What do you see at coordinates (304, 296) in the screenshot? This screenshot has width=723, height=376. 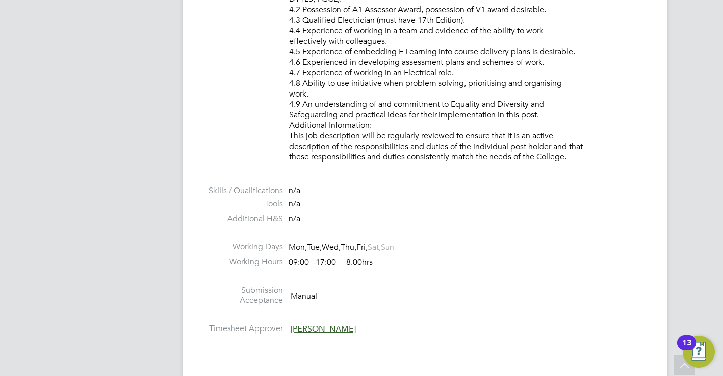 I see `span: Manual` at bounding box center [304, 296].